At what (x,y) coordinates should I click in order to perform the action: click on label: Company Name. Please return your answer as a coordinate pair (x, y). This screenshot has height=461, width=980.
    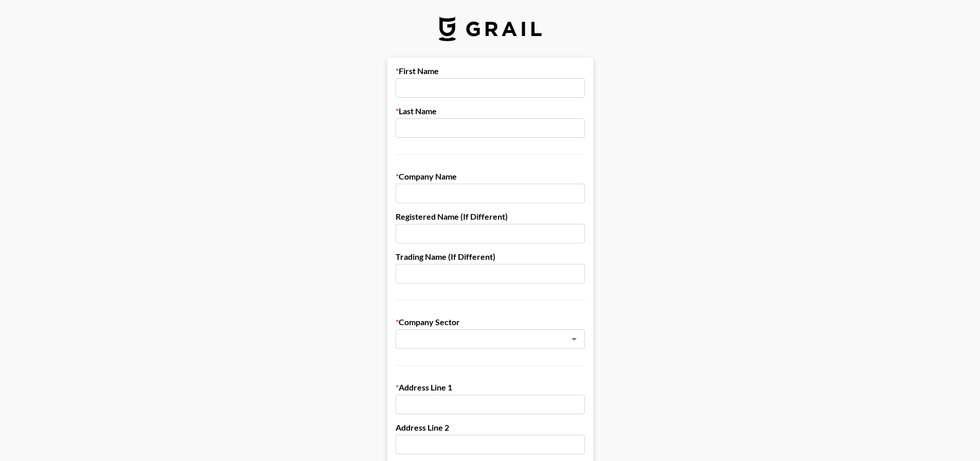
    Looking at the image, I should click on (490, 177).